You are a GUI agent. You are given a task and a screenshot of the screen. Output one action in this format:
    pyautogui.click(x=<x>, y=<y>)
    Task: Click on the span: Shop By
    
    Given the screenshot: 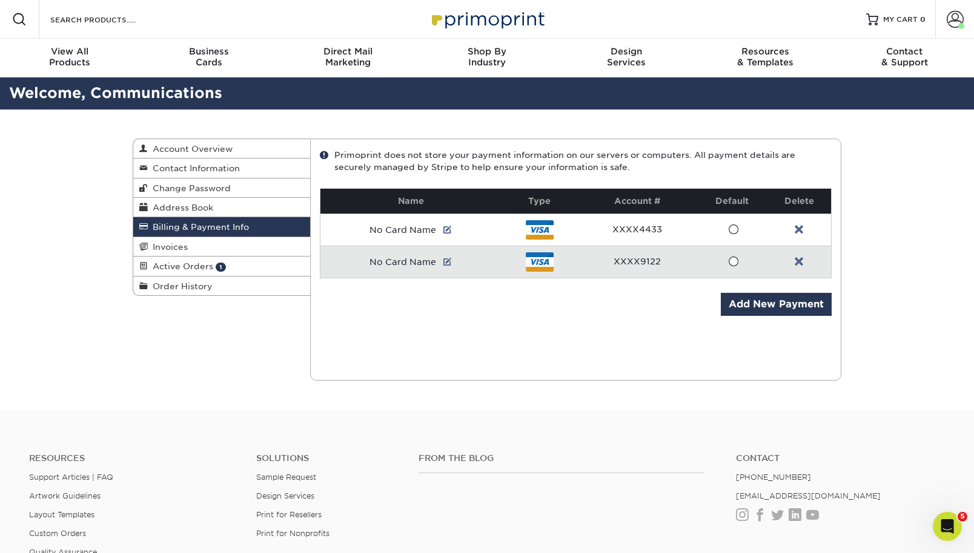 What is the action you would take?
    pyautogui.click(x=487, y=51)
    